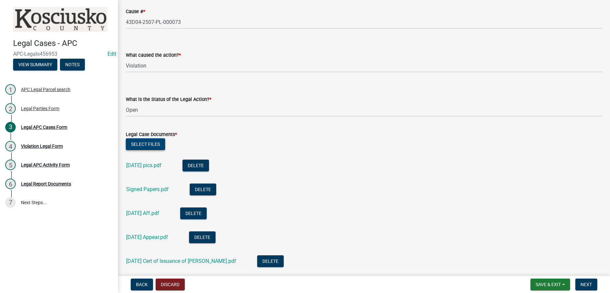 The height and width of the screenshot is (293, 610). I want to click on a: Signed Papers.pdf, so click(147, 189).